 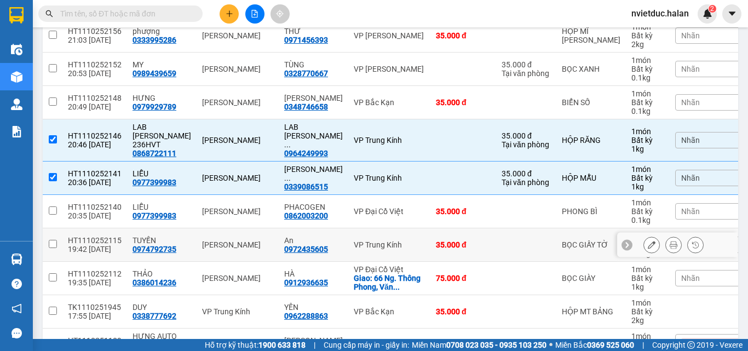 What do you see at coordinates (280, 14) in the screenshot?
I see `span: aim` at bounding box center [280, 14].